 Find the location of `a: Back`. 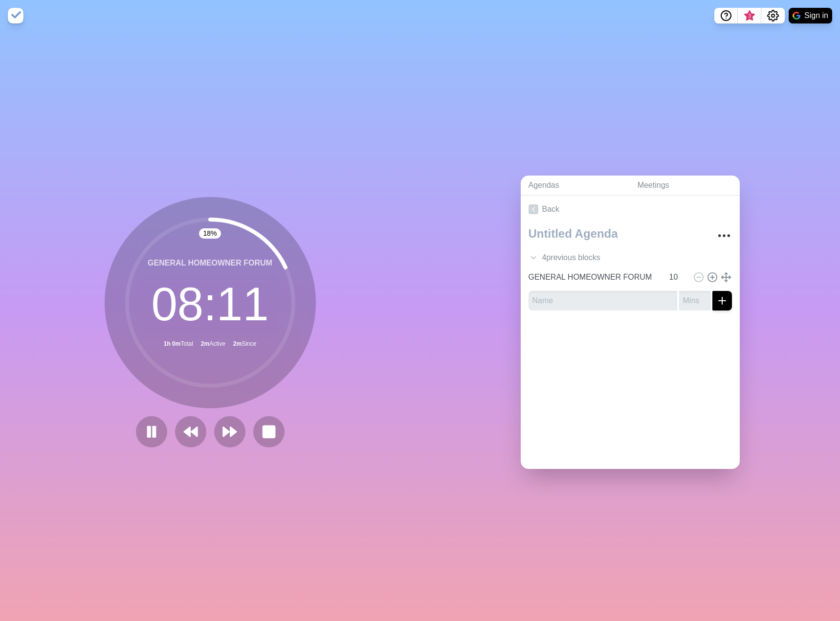

a: Back is located at coordinates (630, 209).